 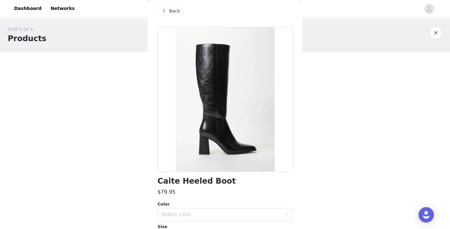 What do you see at coordinates (62, 8) in the screenshot?
I see `a: Networks` at bounding box center [62, 8].